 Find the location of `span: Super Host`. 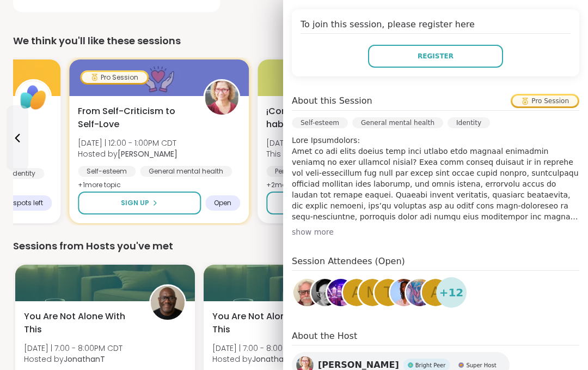

span: Super Host is located at coordinates (481, 364).